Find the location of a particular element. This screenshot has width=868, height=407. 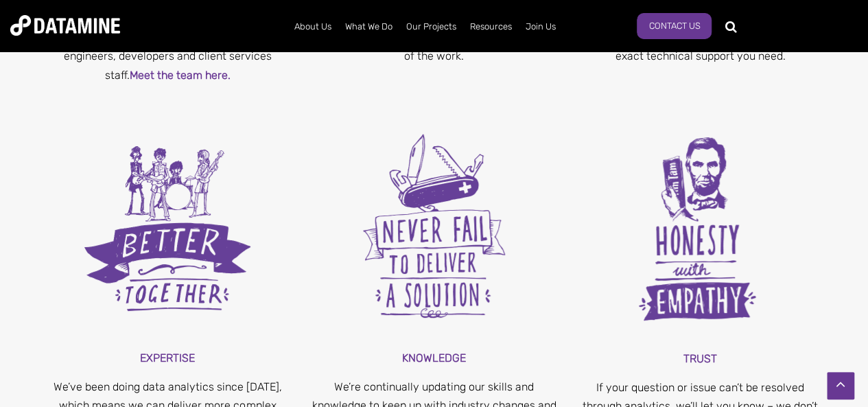

a: Join Us is located at coordinates (541, 27).